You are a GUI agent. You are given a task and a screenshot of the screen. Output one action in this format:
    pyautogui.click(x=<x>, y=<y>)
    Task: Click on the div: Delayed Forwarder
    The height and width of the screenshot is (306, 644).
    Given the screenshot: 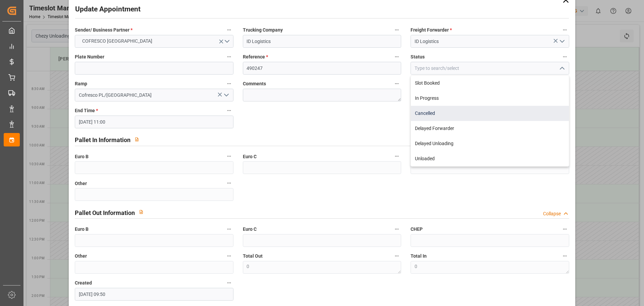 What is the action you would take?
    pyautogui.click(x=489, y=128)
    